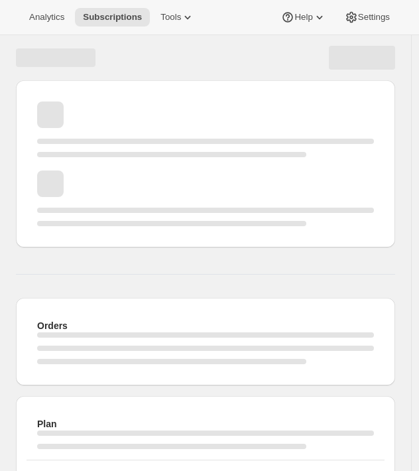 The height and width of the screenshot is (471, 419). What do you see at coordinates (46, 17) in the screenshot?
I see `span: Analytics` at bounding box center [46, 17].